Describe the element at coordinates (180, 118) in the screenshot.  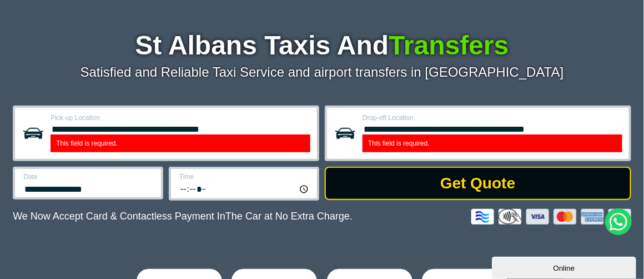
I see `label: Pick-up Location` at that location.